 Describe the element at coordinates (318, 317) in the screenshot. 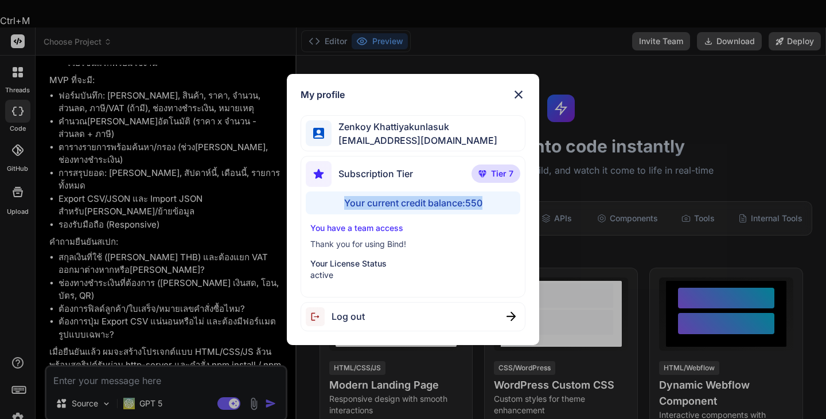

I see `img: logout` at that location.